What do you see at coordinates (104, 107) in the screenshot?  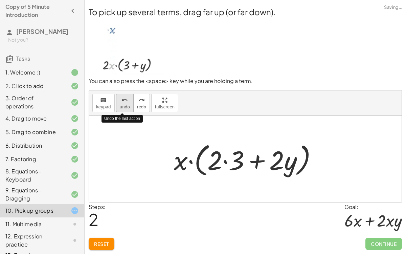 I see `span: keypad` at bounding box center [104, 107].